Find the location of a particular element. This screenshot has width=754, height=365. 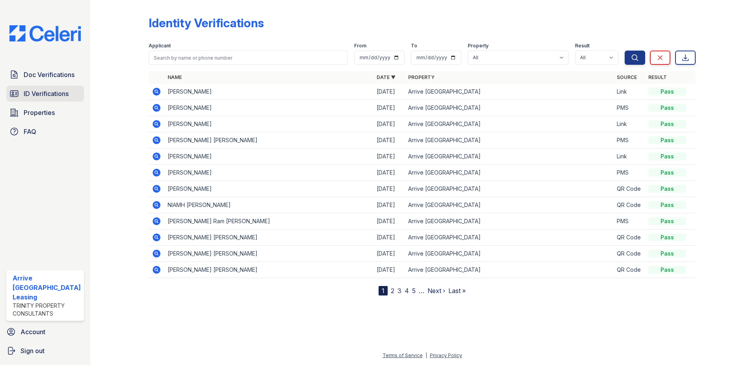

input: Search by name or phone number is located at coordinates (249, 58).